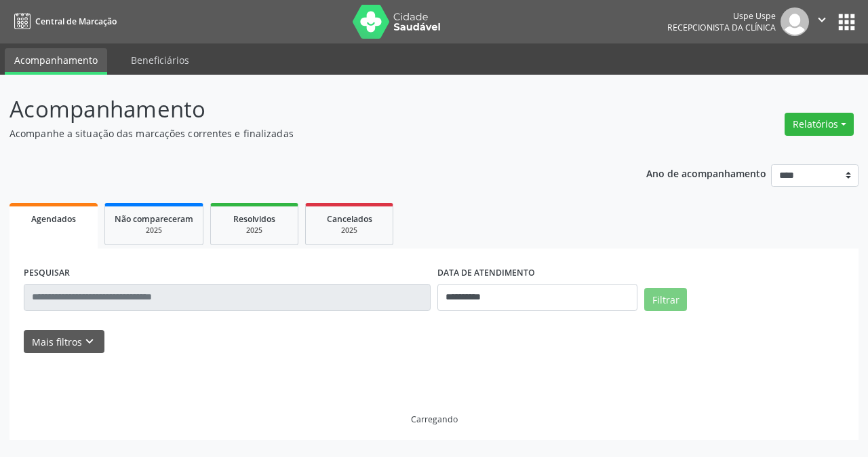  I want to click on span: Recepcionista da clínica, so click(722, 27).